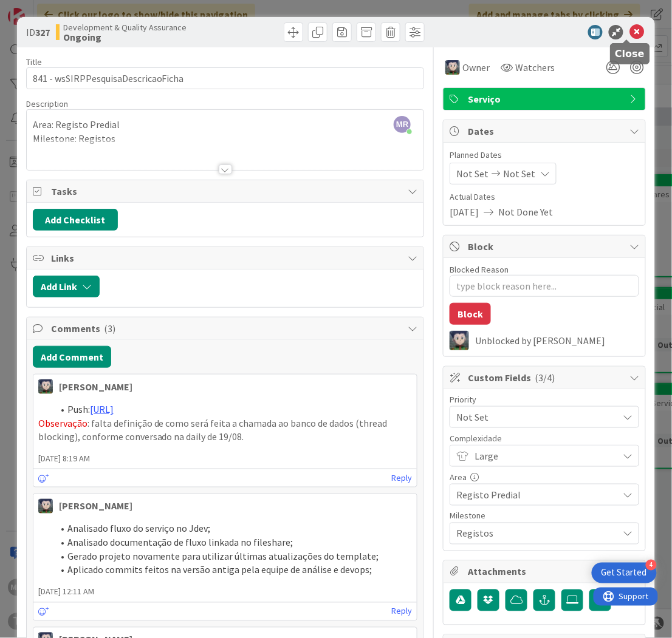 The height and width of the screenshot is (638, 672). I want to click on div: Complexidade, so click(544, 438).